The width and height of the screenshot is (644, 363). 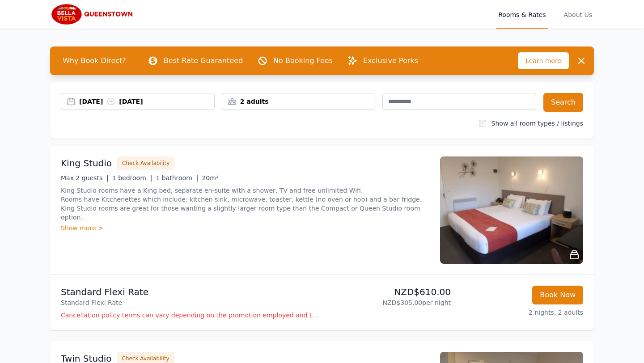 What do you see at coordinates (303, 61) in the screenshot?
I see `p: No Booking Fees` at bounding box center [303, 61].